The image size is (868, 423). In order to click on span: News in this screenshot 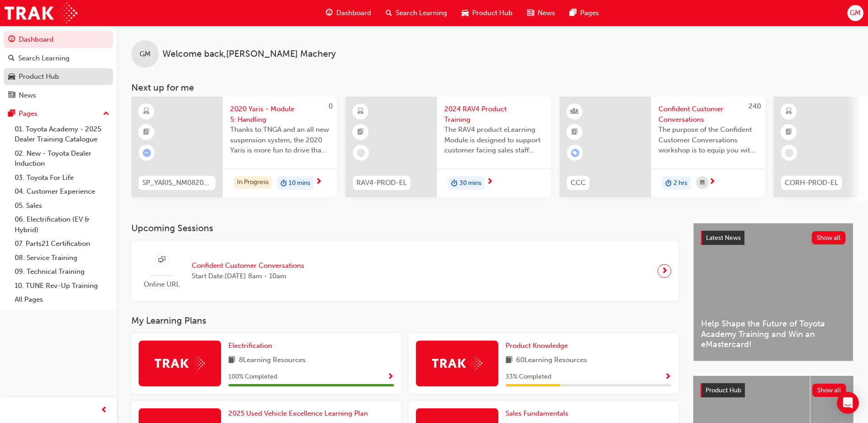, I will do `click(547, 13)`.